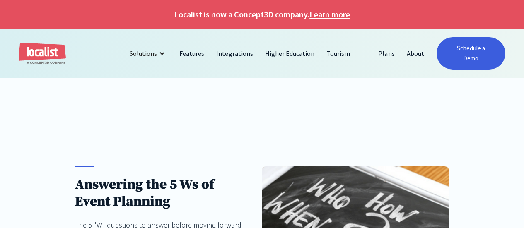 This screenshot has width=524, height=228. Describe the element at coordinates (416, 53) in the screenshot. I see `a: About` at that location.